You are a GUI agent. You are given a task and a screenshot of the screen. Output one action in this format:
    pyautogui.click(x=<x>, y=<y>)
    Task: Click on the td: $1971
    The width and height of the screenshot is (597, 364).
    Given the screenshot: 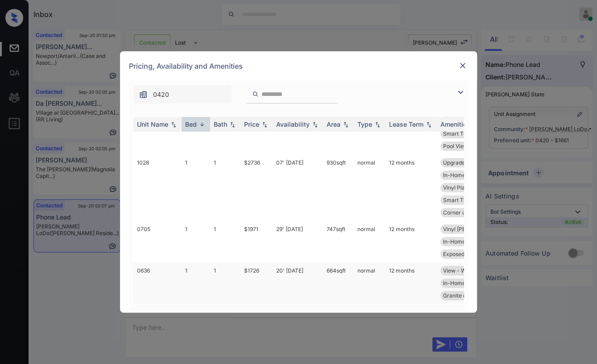 What is the action you would take?
    pyautogui.click(x=257, y=241)
    